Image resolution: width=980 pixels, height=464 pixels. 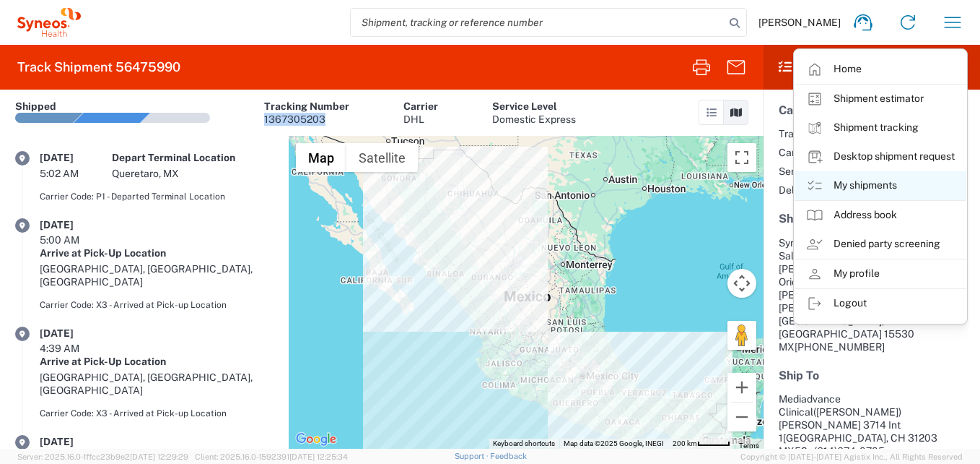 What do you see at coordinates (811, 190) in the screenshot?
I see `span: Delivery Date:` at bounding box center [811, 190].